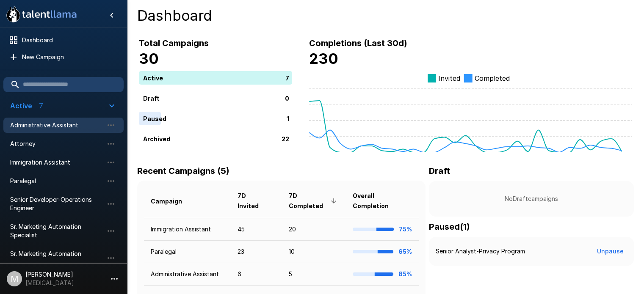  Describe the element at coordinates (285, 138) in the screenshot. I see `p: 22` at that location.